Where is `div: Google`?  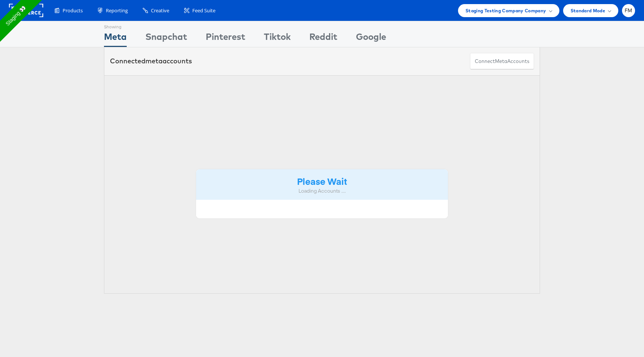
div: Google is located at coordinates (371, 39).